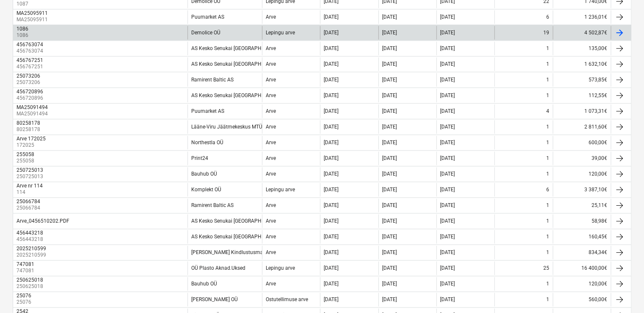 The height and width of the screenshot is (313, 644). What do you see at coordinates (582, 64) in the screenshot?
I see `div: 1 632,10€` at bounding box center [582, 64].